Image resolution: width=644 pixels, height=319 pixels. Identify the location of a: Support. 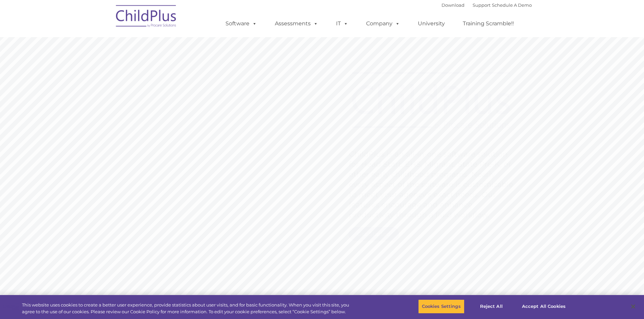
(481, 5).